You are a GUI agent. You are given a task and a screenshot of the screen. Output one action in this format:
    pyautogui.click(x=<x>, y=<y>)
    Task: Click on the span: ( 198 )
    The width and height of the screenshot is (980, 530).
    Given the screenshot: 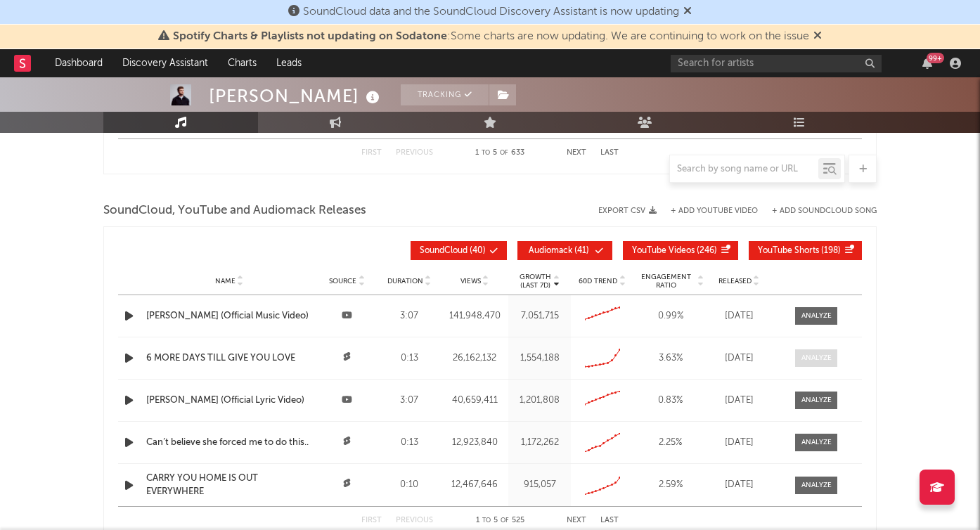 What is the action you would take?
    pyautogui.click(x=799, y=251)
    